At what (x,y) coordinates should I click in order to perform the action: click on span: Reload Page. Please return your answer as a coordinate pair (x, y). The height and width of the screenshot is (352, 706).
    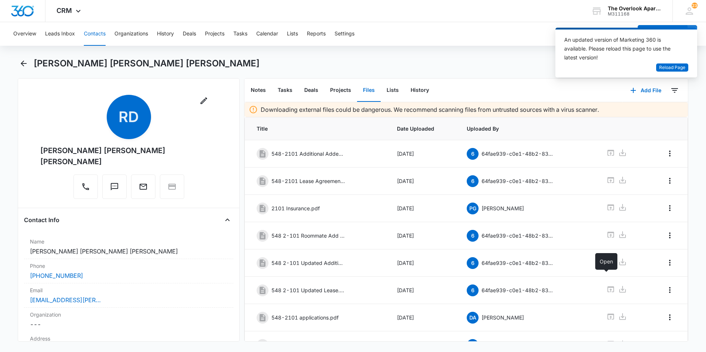
    Looking at the image, I should click on (672, 68).